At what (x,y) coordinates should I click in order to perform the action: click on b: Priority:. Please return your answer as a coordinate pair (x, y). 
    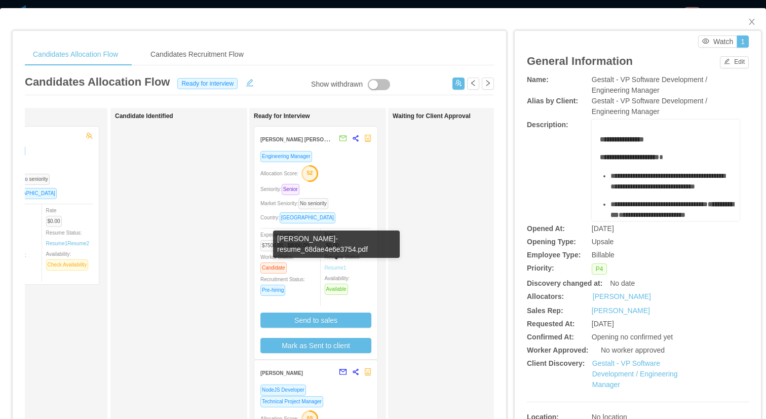
    Looking at the image, I should click on (540, 268).